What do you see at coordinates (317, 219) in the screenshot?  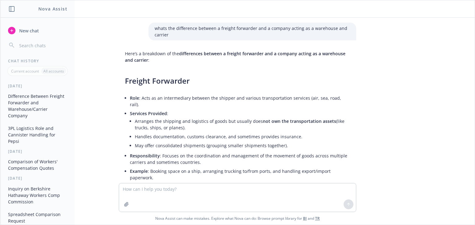 I see `a: TR` at bounding box center [317, 219].